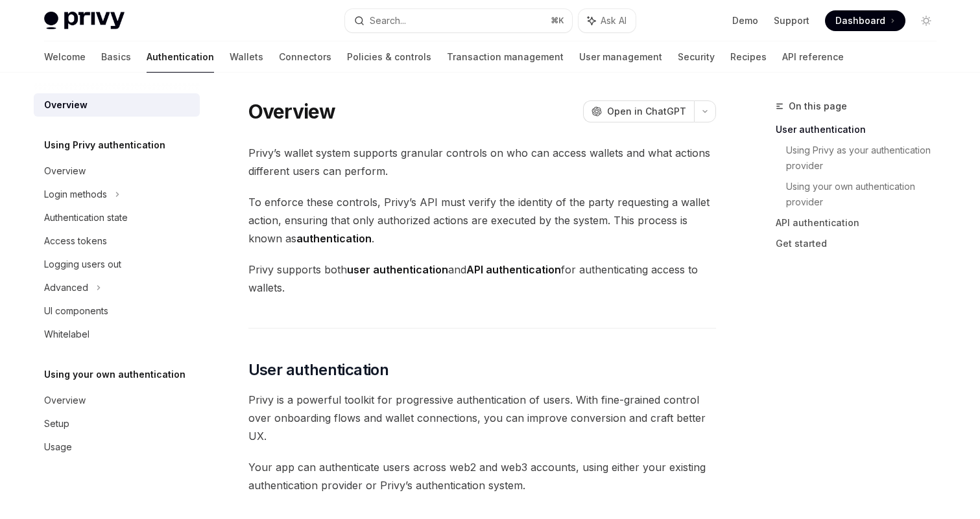 This screenshot has width=980, height=519. Describe the element at coordinates (117, 424) in the screenshot. I see `a: Setup` at that location.